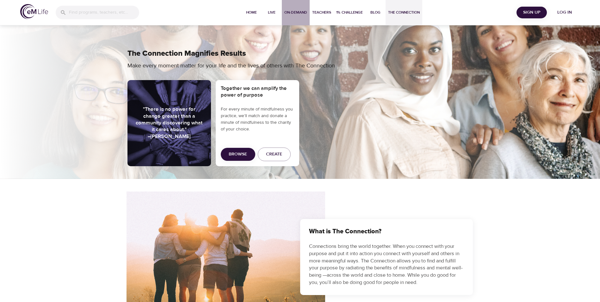  Describe the element at coordinates (404, 12) in the screenshot. I see `span: The Connection` at that location.